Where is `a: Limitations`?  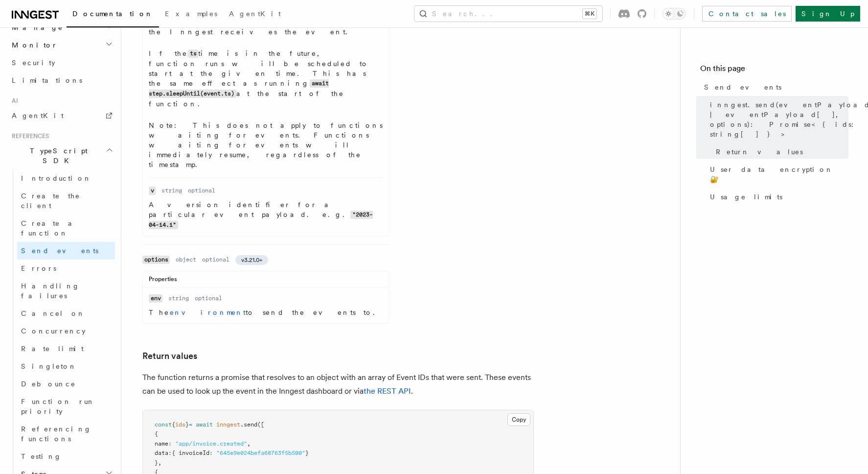 a: Limitations is located at coordinates (61, 80).